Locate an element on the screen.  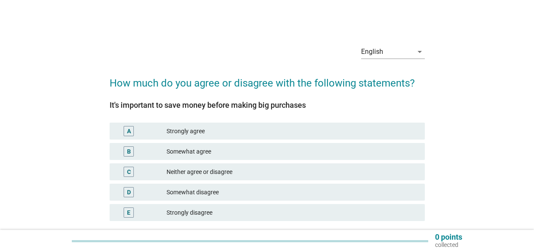
div: B is located at coordinates (129, 152).